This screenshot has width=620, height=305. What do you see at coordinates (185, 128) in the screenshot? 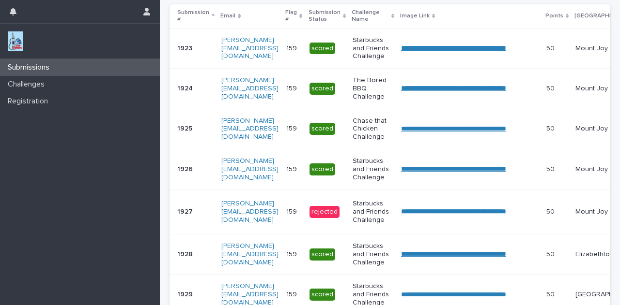
I see `p: 1925` at bounding box center [185, 128].